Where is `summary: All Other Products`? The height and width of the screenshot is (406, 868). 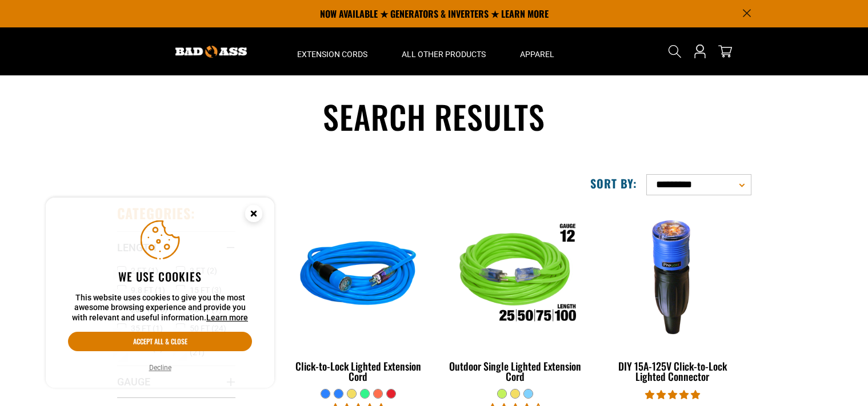 summary: All Other Products is located at coordinates (444, 52).